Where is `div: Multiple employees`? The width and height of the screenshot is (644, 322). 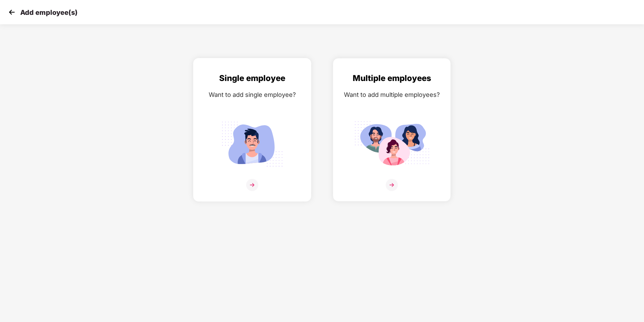 div: Multiple employees is located at coordinates (392, 78).